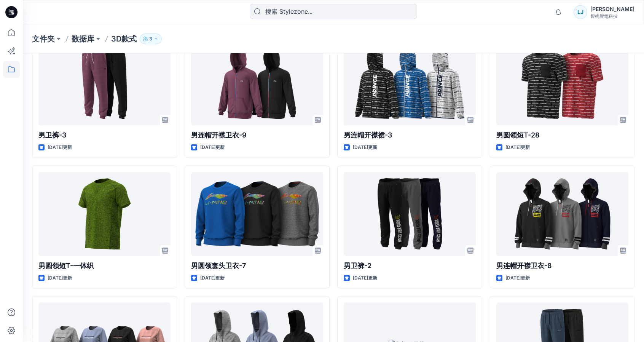 The width and height of the screenshot is (644, 342). Describe the element at coordinates (409, 214) in the screenshot. I see `a: 男卫裤-2` at that location.